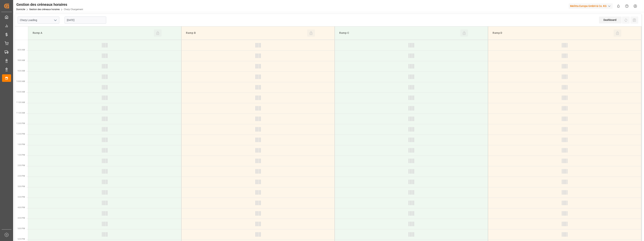 Image resolution: width=644 pixels, height=241 pixels. I want to click on span: 1:30 PM, so click(21, 155).